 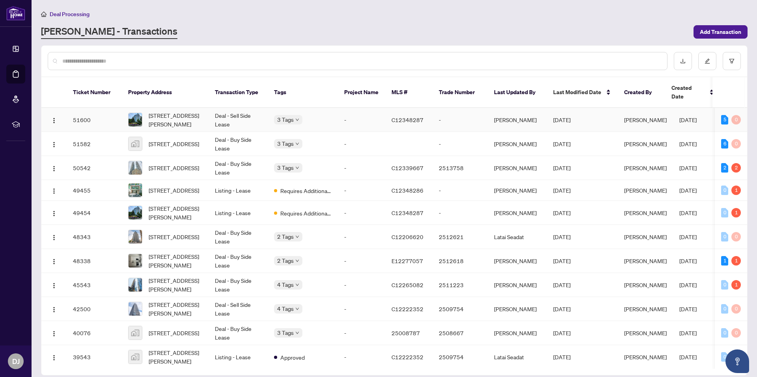 What do you see at coordinates (285, 285) in the screenshot?
I see `span: 4 Tags` at bounding box center [285, 285].